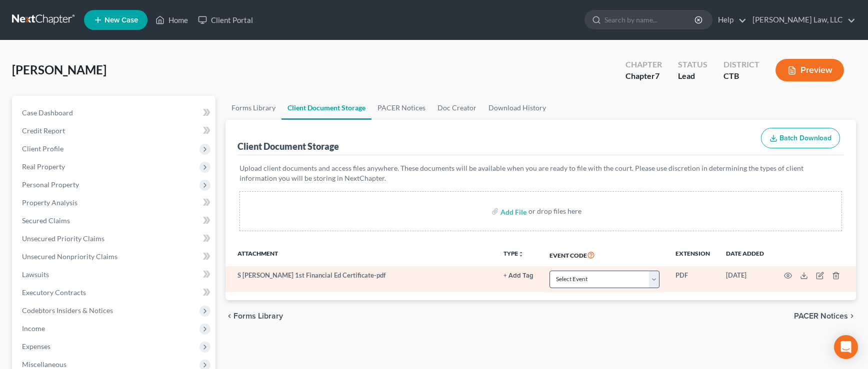 The image size is (868, 369). I want to click on div: Status, so click(692, 64).